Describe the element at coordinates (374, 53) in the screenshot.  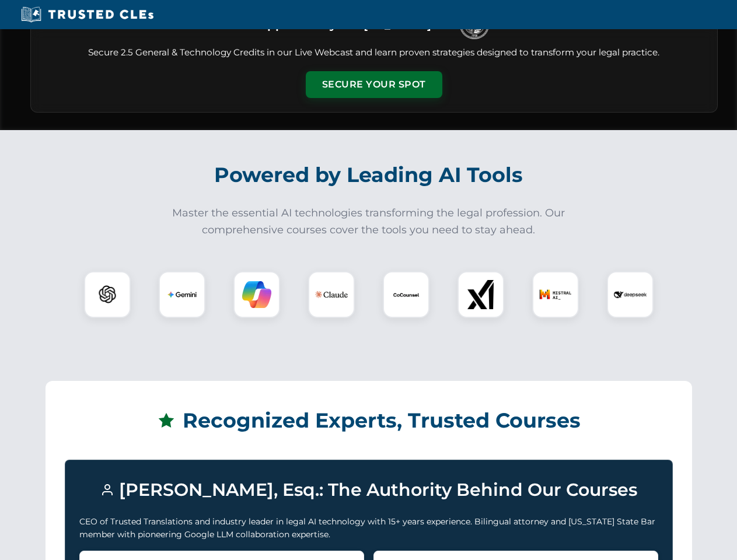
I see `p: Secure 2.5 General & Technology Credits in our Live Webcast and learn proven strategies designed ...` at that location.